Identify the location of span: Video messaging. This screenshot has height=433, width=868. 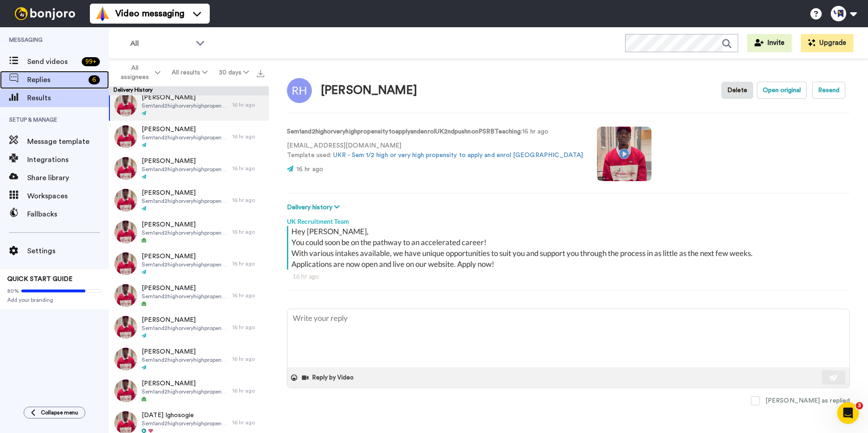
(150, 14).